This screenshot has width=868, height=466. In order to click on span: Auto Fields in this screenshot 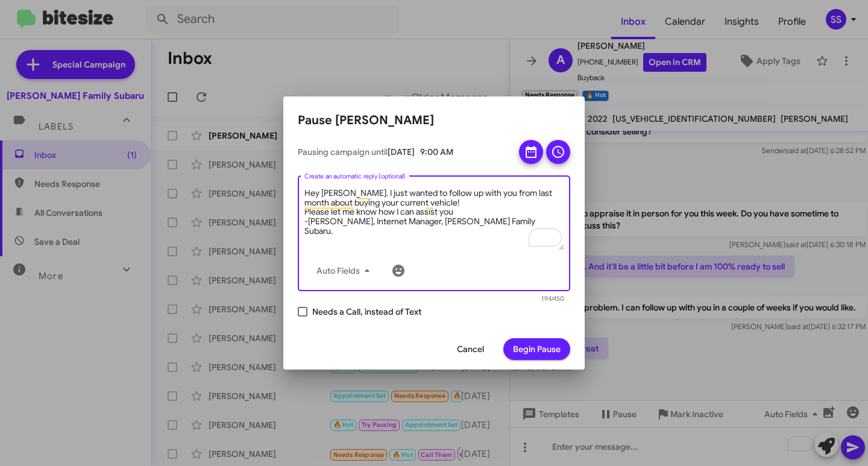, I will do `click(346, 271)`.